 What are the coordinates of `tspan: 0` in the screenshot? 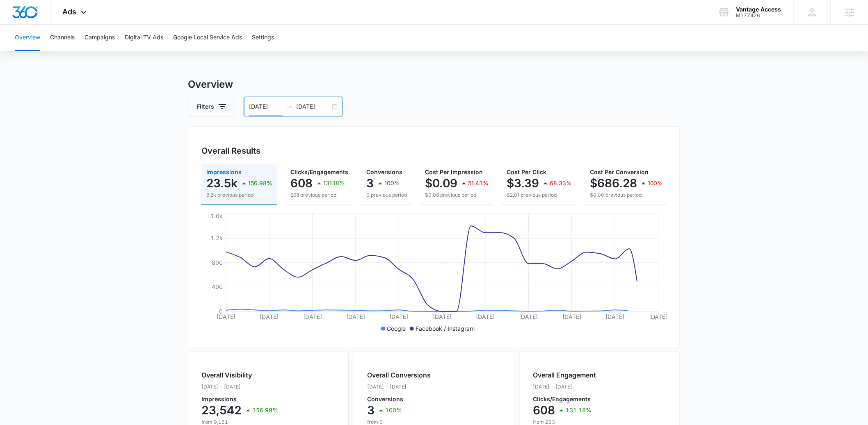 It's located at (221, 311).